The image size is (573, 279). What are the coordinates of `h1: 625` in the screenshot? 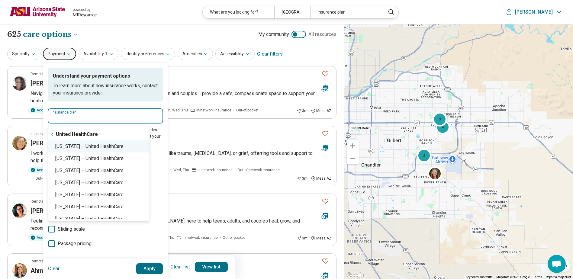 It's located at (43, 34).